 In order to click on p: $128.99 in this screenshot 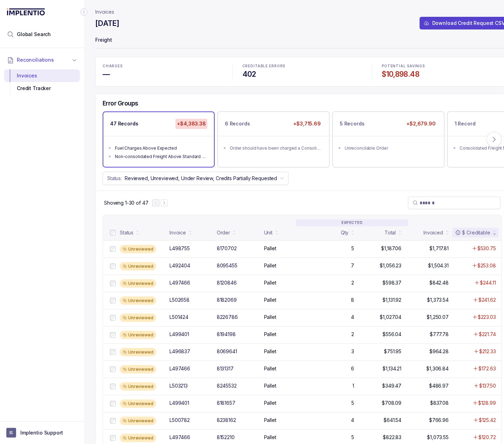, I will do `click(487, 403)`.